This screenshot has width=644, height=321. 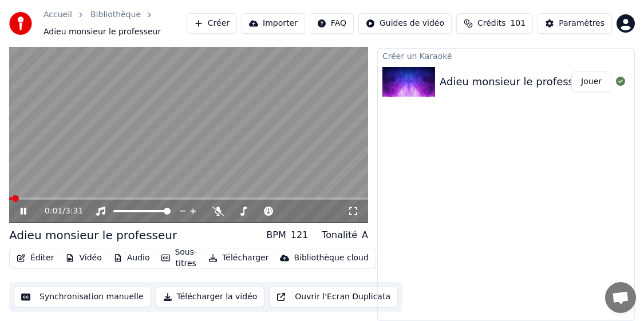 What do you see at coordinates (238, 258) in the screenshot?
I see `button: Télécharger` at bounding box center [238, 258].